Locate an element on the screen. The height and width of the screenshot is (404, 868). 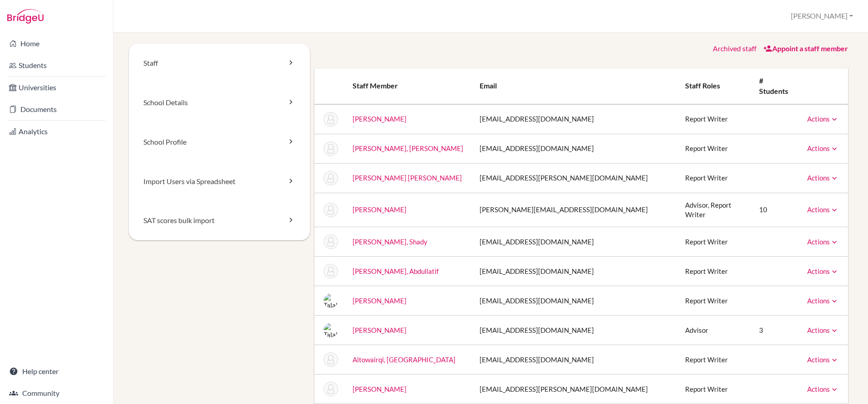
img: Bridge-U is located at coordinates (26, 16).